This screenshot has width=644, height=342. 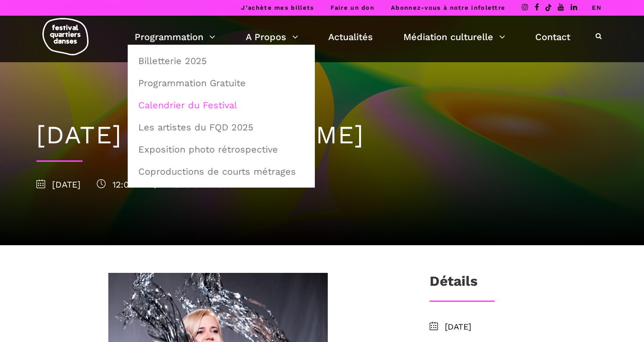 I want to click on a: Programmation Gratuite, so click(x=221, y=83).